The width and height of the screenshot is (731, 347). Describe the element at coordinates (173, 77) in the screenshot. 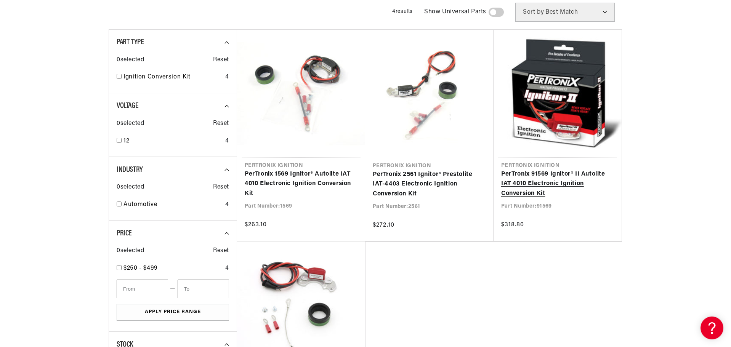

I see `a: Ignition Conversion Kit` at that location.